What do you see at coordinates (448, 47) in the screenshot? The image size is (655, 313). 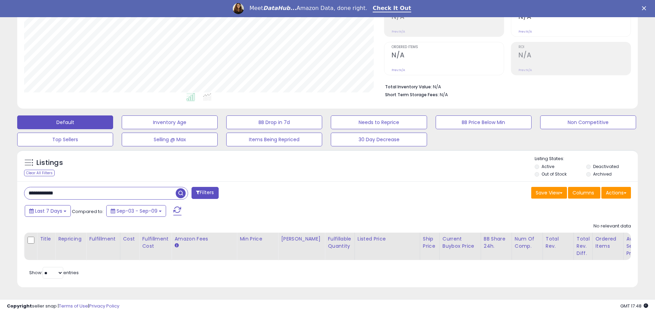 I see `span: Ordered Items` at bounding box center [448, 47].